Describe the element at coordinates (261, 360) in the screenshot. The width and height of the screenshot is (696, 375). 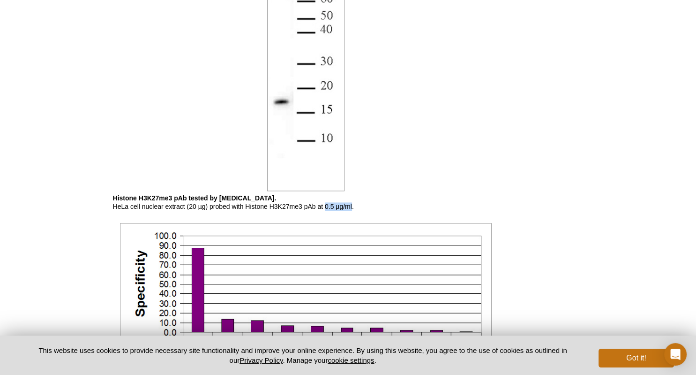
I see `a: Privacy Policy` at that location.